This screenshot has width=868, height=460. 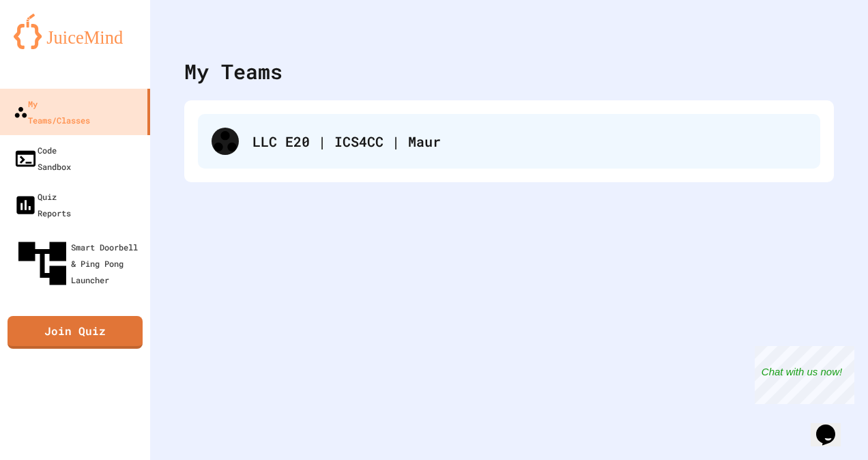 I want to click on p: Chat with us now!, so click(x=47, y=25).